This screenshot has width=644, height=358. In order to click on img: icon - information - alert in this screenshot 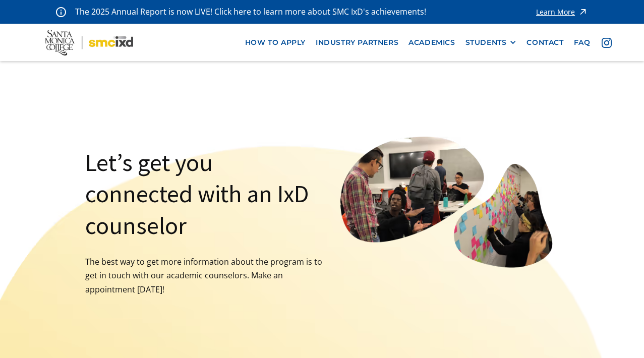, I will do `click(61, 11)`.